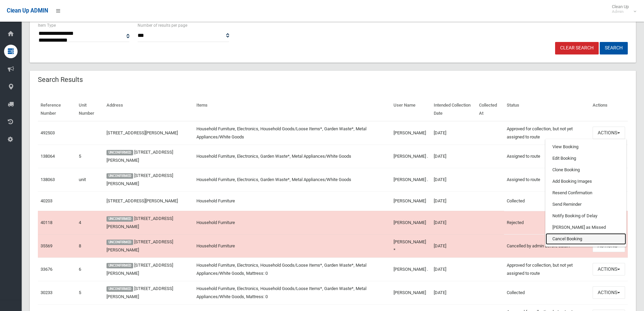  What do you see at coordinates (90, 246) in the screenshot?
I see `td: 8` at bounding box center [90, 246].